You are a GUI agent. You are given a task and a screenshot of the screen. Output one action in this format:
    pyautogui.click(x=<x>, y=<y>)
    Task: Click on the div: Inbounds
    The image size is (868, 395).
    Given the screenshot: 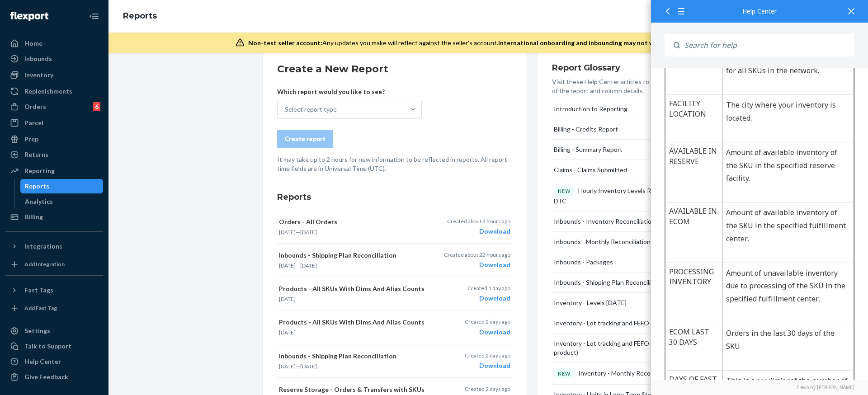 What is the action you would take?
    pyautogui.click(x=38, y=59)
    